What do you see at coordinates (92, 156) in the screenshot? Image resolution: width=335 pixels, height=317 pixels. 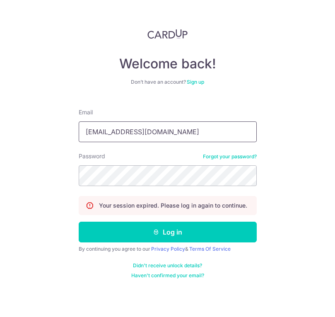 I see `label: Password` at bounding box center [92, 156].